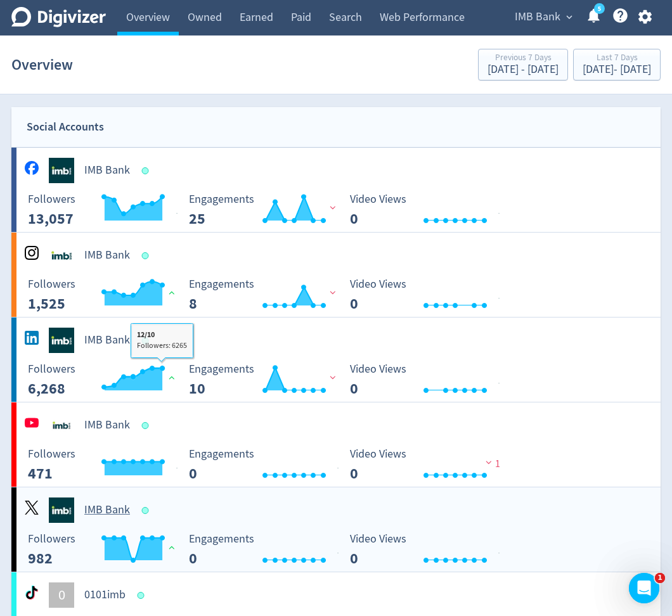 The image size is (672, 616). Describe the element at coordinates (61, 595) in the screenshot. I see `div: 0` at that location.